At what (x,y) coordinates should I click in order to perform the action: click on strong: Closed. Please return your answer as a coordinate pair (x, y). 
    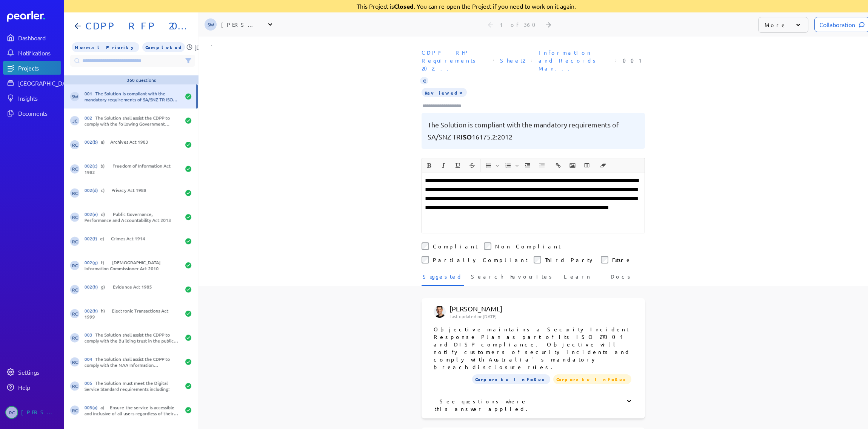
    Looking at the image, I should click on (404, 6).